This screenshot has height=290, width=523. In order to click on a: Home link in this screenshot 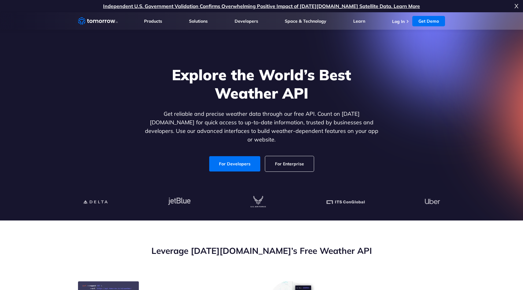, I will do `click(98, 21)`.